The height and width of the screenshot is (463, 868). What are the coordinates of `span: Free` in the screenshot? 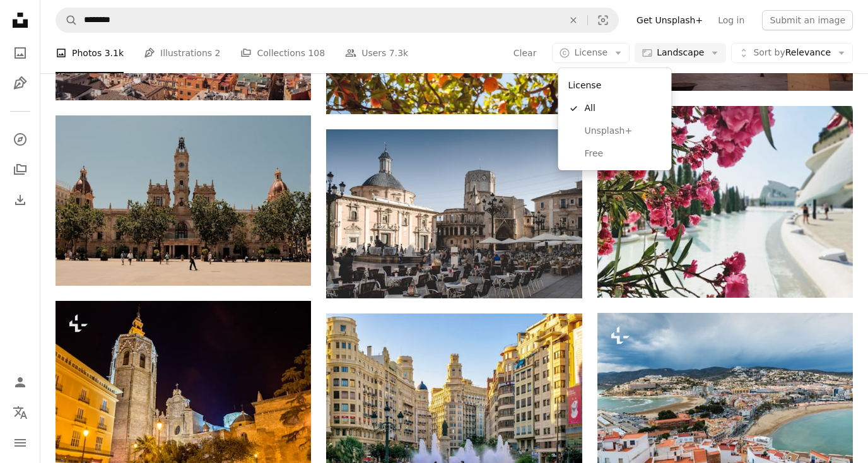 It's located at (623, 154).